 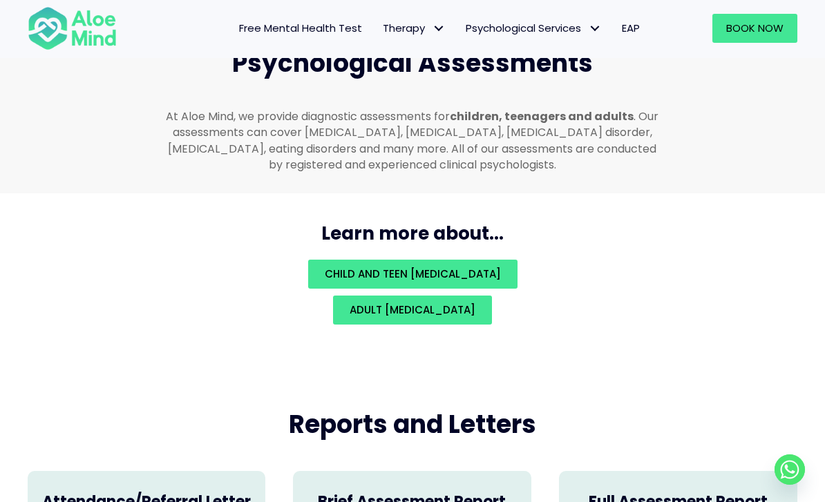 I want to click on a: Free Mental Health Test, so click(x=300, y=28).